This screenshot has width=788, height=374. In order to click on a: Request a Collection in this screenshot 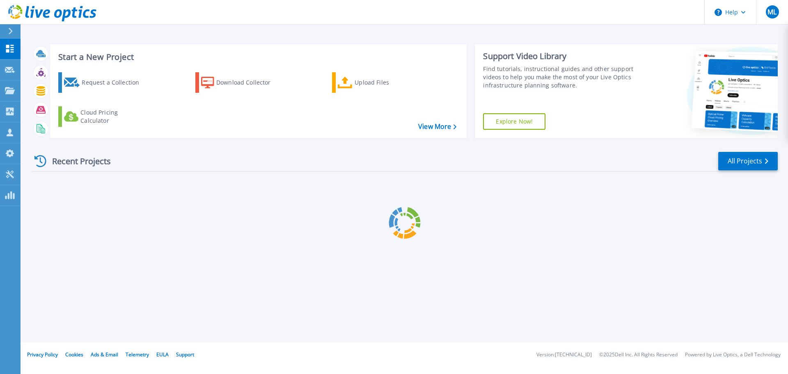, I will do `click(104, 82)`.